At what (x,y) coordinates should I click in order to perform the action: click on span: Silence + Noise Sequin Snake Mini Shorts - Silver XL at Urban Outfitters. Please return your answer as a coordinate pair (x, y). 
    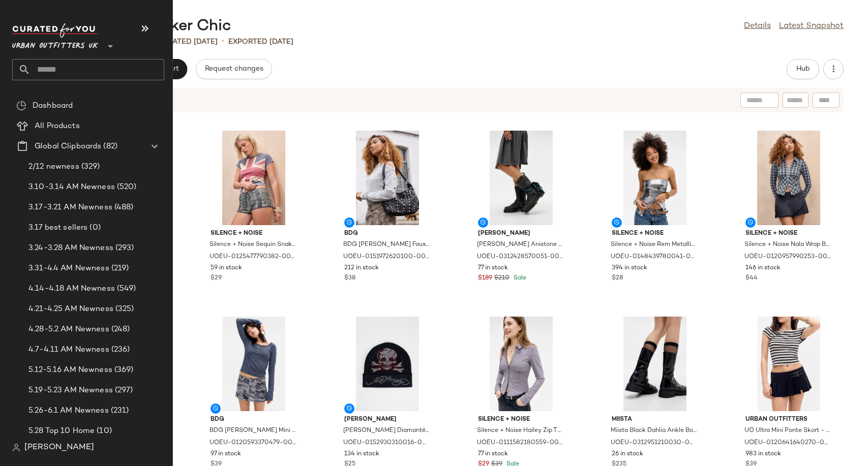
    Looking at the image, I should click on (253, 245).